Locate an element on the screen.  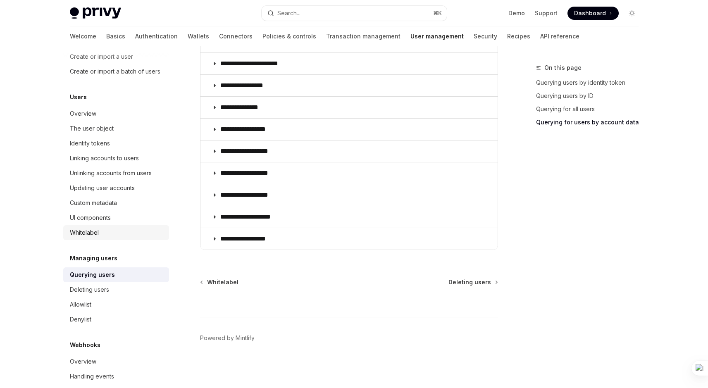
button: Toggle dark mode is located at coordinates (632, 13).